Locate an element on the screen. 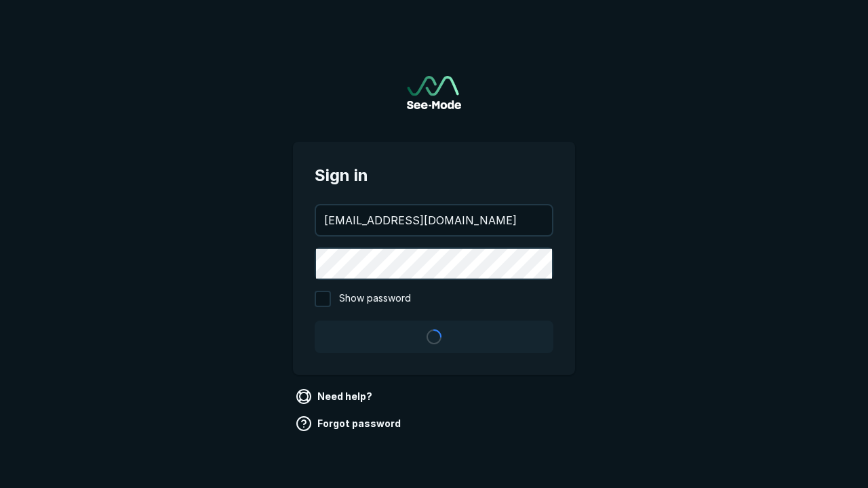 The image size is (868, 488). a: Go to sign in is located at coordinates (434, 92).